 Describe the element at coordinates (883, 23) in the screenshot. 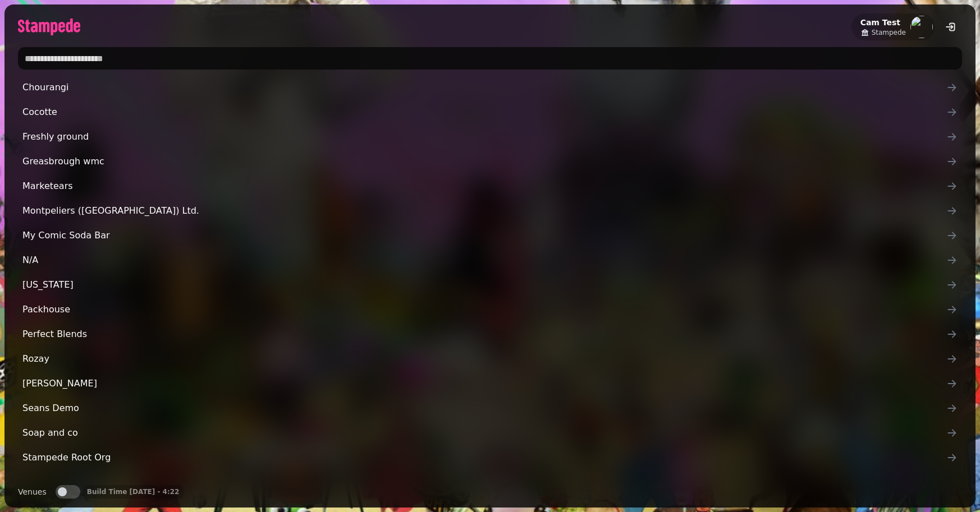

I see `h2: Cam Test` at that location.